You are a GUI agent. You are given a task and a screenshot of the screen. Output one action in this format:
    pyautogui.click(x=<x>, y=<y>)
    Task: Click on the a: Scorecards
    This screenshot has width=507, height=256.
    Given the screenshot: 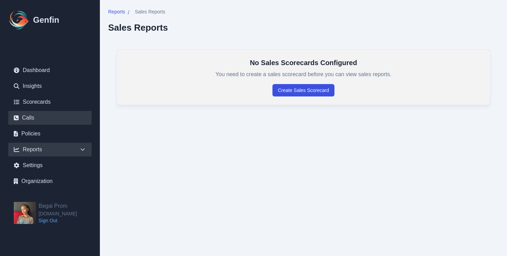 What is the action you would take?
    pyautogui.click(x=50, y=102)
    